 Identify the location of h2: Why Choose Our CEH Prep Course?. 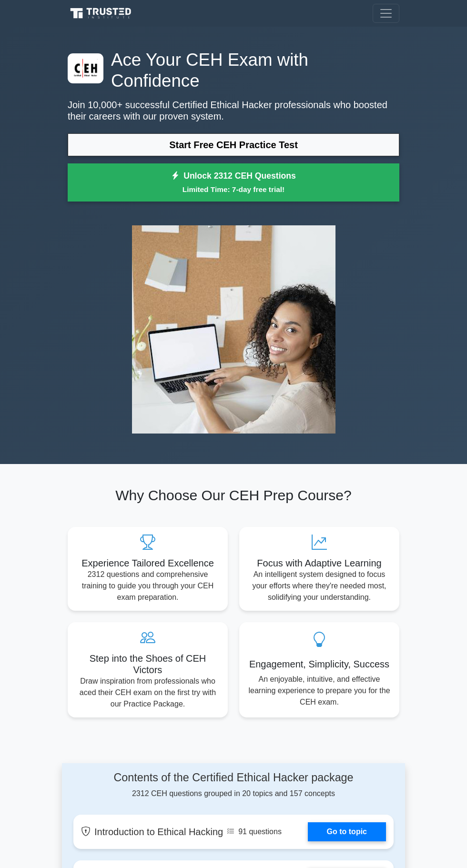
(234, 495).